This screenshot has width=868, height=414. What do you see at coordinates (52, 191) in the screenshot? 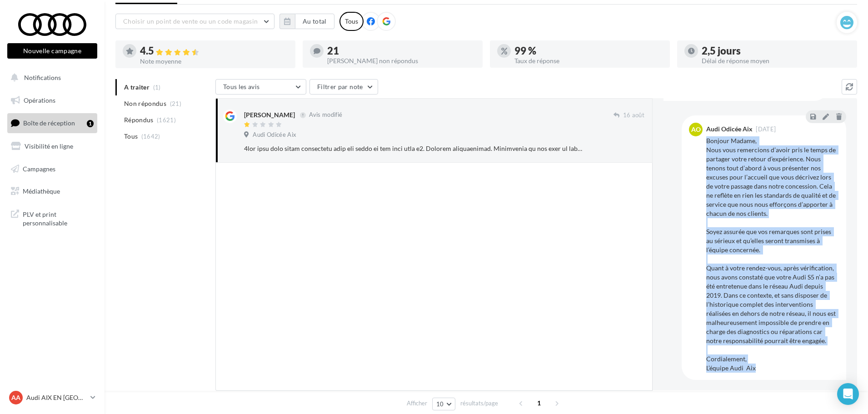
I see `a: Médiathèque` at bounding box center [52, 191].